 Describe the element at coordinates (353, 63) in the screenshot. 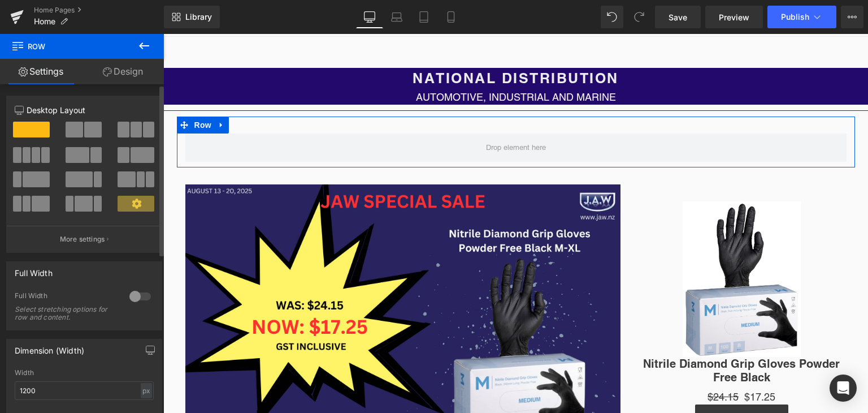

I see `span: AUTOMOTIVE, INDUSTRIAL AND MARINE` at that location.